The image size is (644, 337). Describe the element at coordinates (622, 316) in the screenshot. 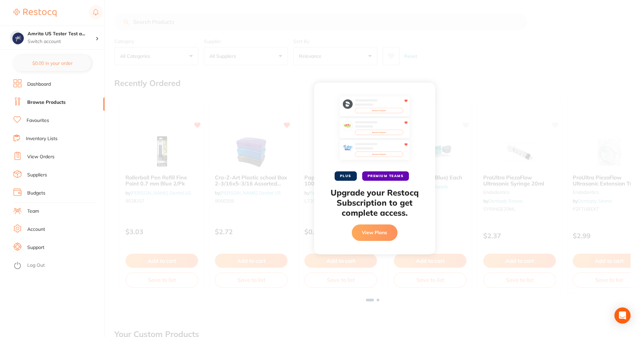

I see `div: Open Intercom Messenger` at that location.